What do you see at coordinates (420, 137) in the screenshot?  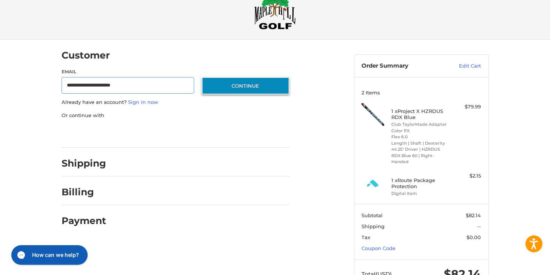 I see `li: Flex 6.0` at bounding box center [420, 137].